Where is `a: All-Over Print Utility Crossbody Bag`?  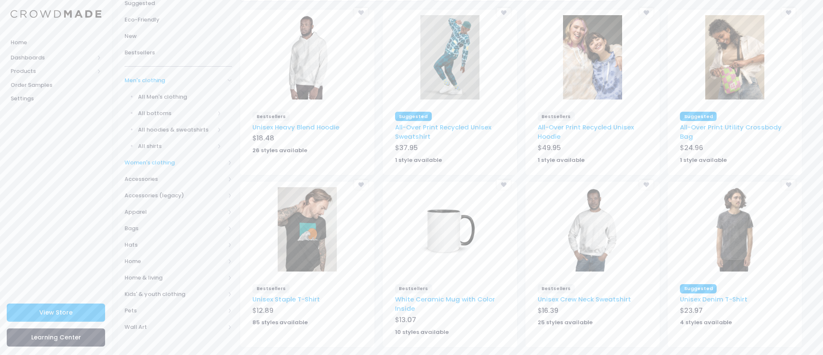
a: All-Over Print Utility Crossbody Bag is located at coordinates (731, 132).